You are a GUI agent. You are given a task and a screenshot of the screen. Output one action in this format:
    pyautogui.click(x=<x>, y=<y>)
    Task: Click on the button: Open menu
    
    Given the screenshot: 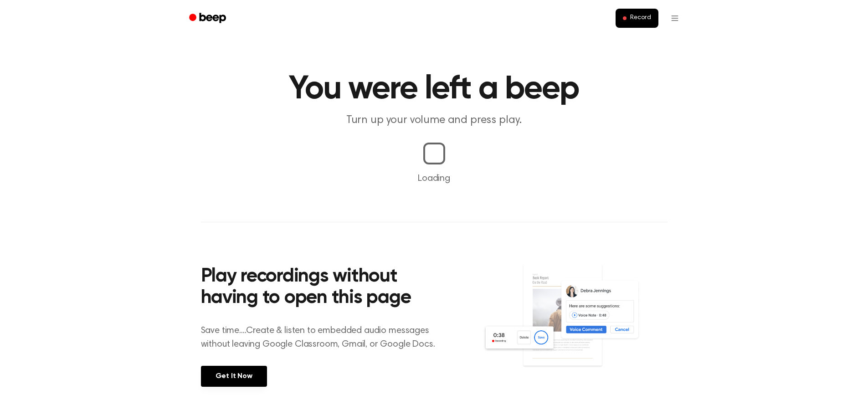 What is the action you would take?
    pyautogui.click(x=675, y=18)
    